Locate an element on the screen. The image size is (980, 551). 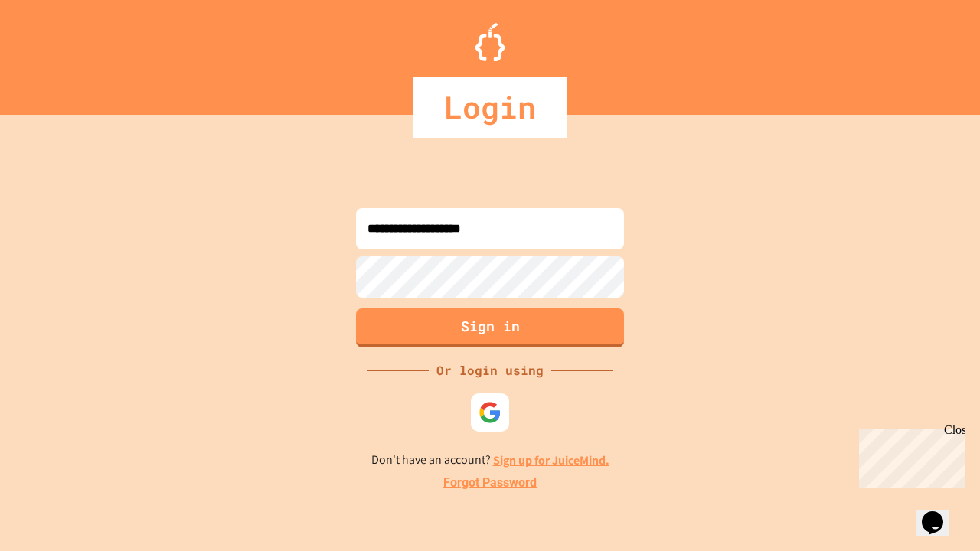
div: Or login using is located at coordinates (490, 370).